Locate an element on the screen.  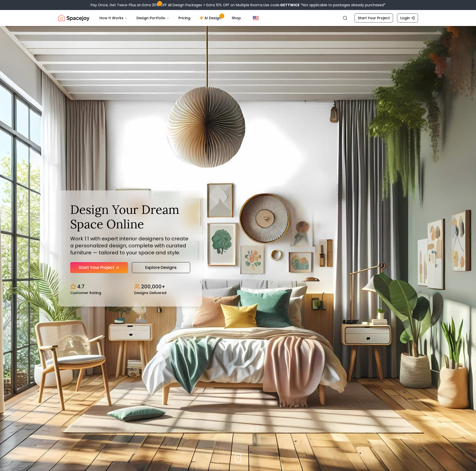
button: How It Works is located at coordinates (113, 18).